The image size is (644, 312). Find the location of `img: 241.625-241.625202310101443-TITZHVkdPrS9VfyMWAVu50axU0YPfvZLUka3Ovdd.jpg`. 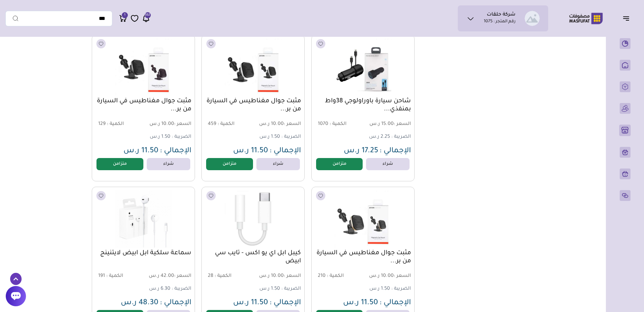

img: 241.625-241.625202310101443-TITZHVkdPrS9VfyMWAVu50axU0YPfvZLUka3Ovdd.jpg is located at coordinates (363, 219).